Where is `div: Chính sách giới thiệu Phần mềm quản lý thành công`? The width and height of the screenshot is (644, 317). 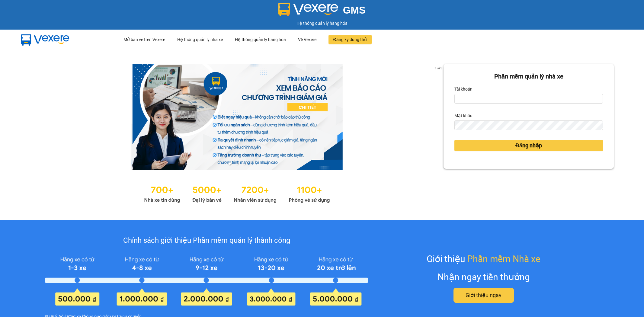
div: Chính sách giới thiệu Phần mềm quản lý thành công is located at coordinates (206, 241).